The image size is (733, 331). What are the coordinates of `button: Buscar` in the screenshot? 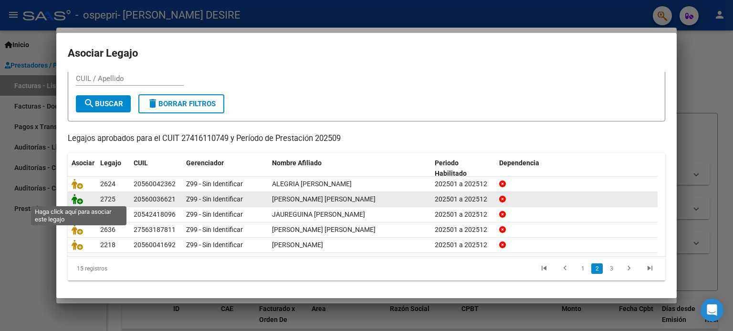 It's located at (103, 104).